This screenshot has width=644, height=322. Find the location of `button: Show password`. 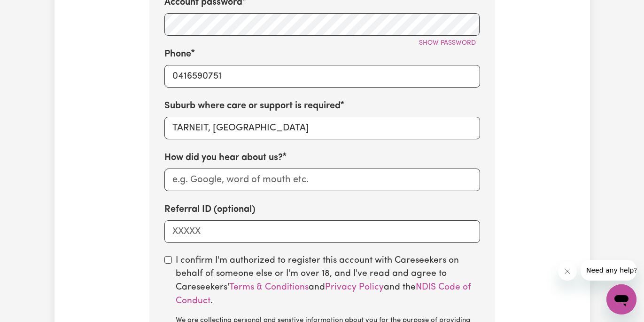

button: Show password is located at coordinates (447, 43).